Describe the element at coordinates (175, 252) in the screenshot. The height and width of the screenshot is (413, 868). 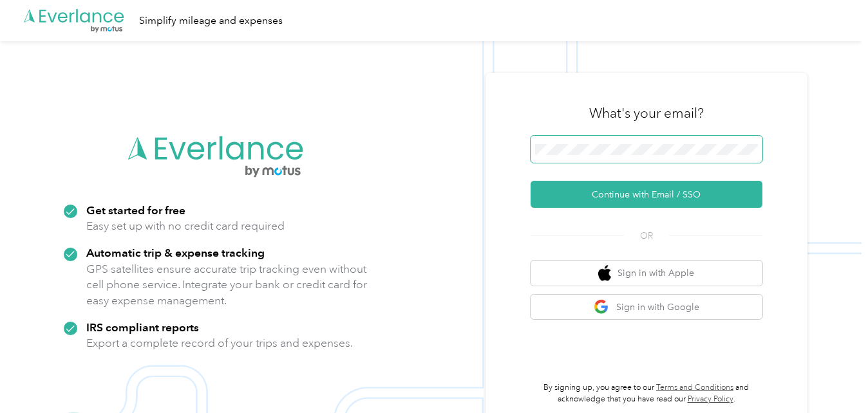
I see `strong: Automatic trip & expense tracking` at that location.